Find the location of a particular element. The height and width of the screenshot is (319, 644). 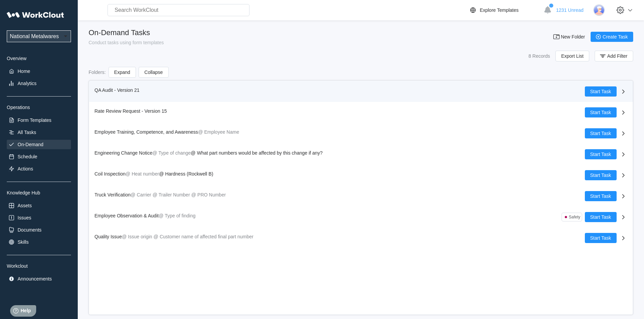

a: Quality Issue@ Issue origin@ Customer name of affected final part numberStart Task is located at coordinates (361, 238).